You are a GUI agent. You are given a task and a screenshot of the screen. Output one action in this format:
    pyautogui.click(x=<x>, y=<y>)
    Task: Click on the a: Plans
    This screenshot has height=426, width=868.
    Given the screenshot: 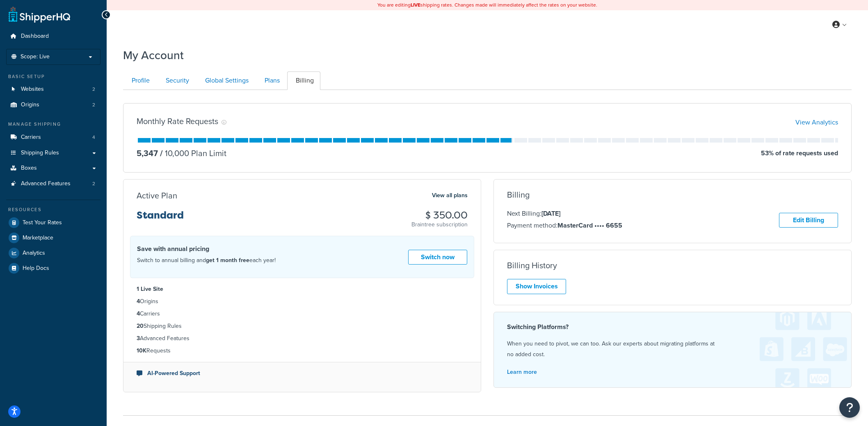 What is the action you would take?
    pyautogui.click(x=271, y=81)
    